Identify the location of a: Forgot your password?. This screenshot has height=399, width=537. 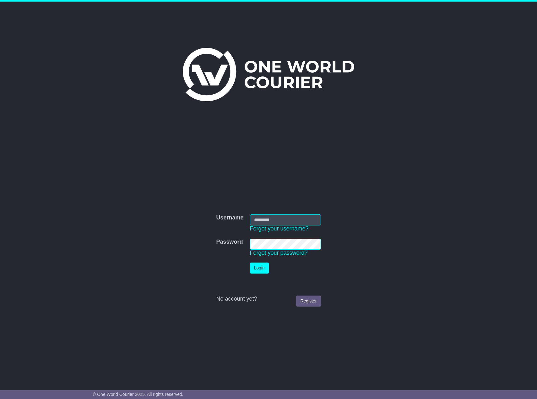
(279, 253).